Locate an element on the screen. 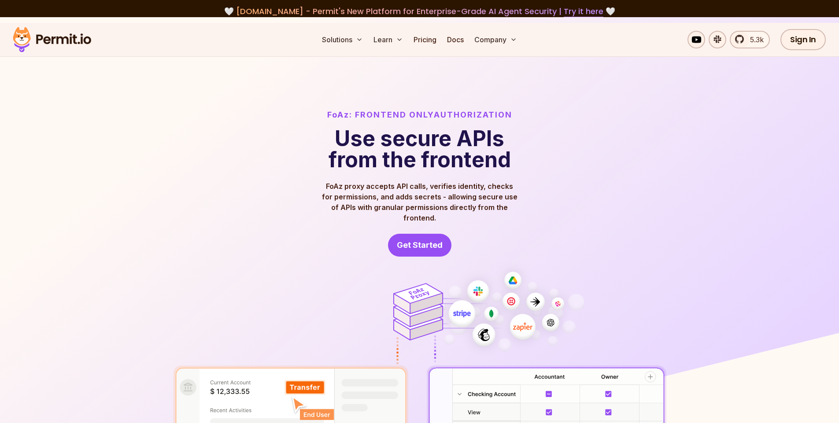  a: Get Started is located at coordinates (420, 245).